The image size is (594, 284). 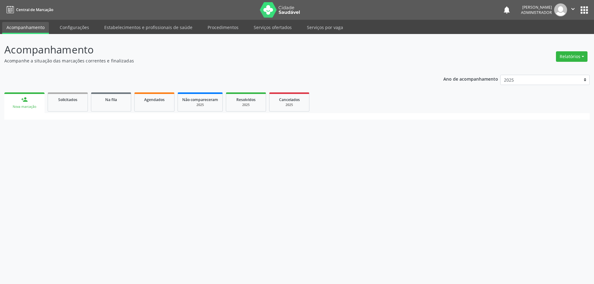 What do you see at coordinates (200, 100) in the screenshot?
I see `span: Não compareceram` at bounding box center [200, 100].